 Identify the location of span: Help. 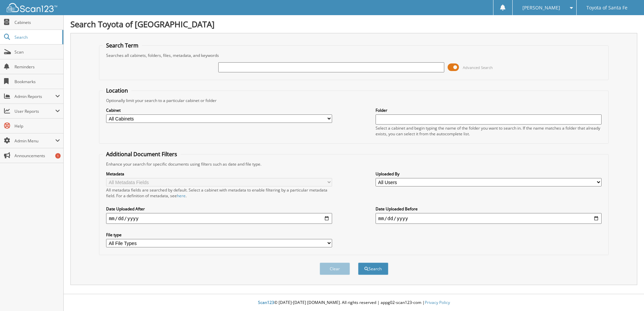
(37, 126).